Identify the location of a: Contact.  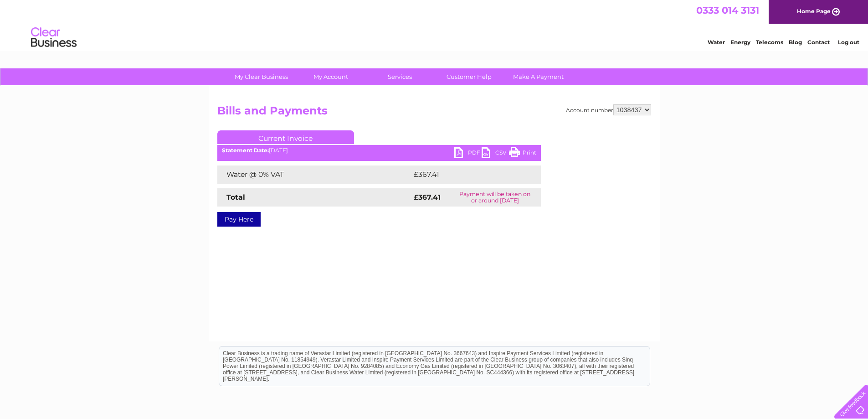
(818, 42).